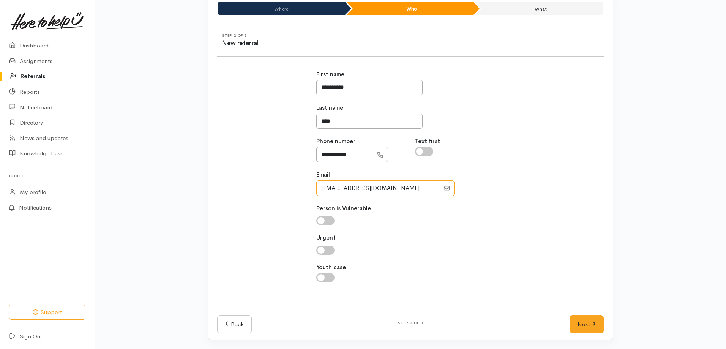 The image size is (726, 349). Describe the element at coordinates (331, 74) in the screenshot. I see `label: First name` at that location.